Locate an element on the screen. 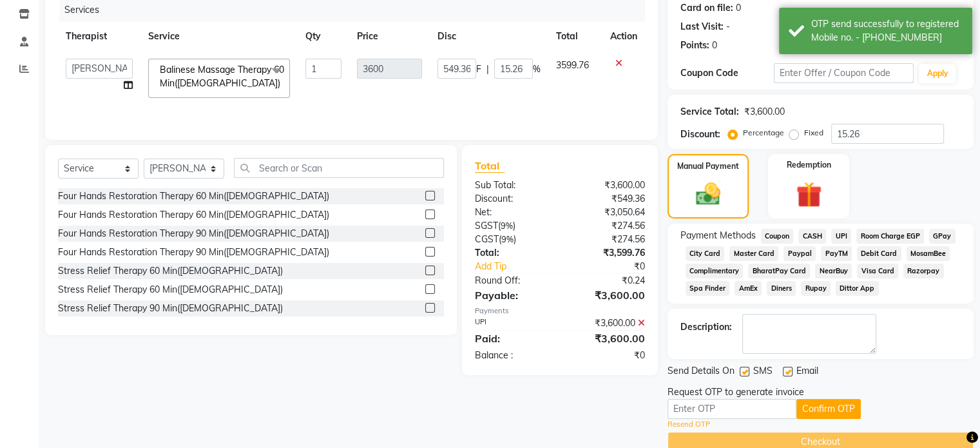 This screenshot has height=448, width=980. span: F is located at coordinates (479, 69).